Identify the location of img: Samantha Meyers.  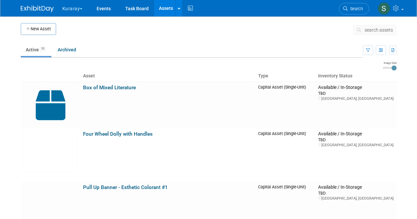
(384, 9).